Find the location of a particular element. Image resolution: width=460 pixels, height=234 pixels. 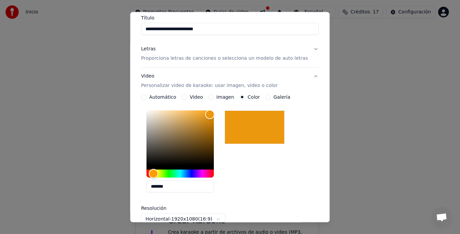

button: LetrasProporciona letras de canciones o selecciona un modelo de auto letras is located at coordinates (229, 54).